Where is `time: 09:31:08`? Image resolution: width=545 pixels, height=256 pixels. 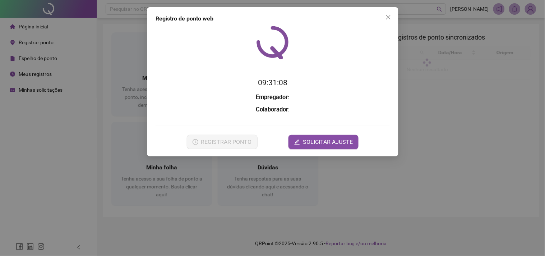 time: 09:31:08 is located at coordinates (273, 83).